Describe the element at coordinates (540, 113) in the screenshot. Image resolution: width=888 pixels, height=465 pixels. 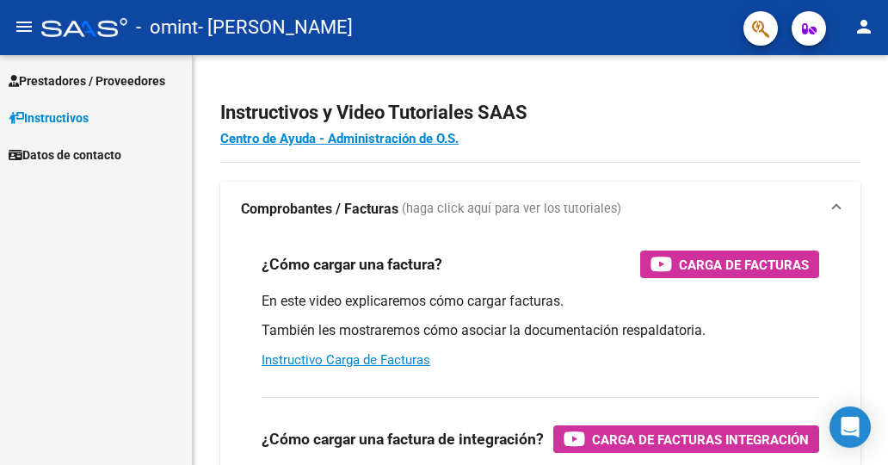
I see `h2: Instructivos y Video Tutoriales SAAS` at that location.